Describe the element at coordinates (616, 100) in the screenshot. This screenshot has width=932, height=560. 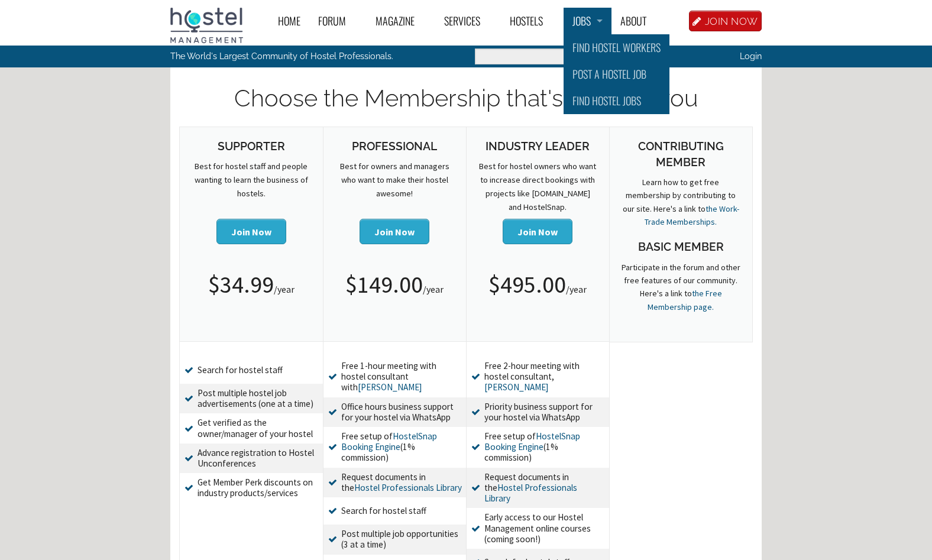
I see `a: Find Hostel Jobs` at that location.